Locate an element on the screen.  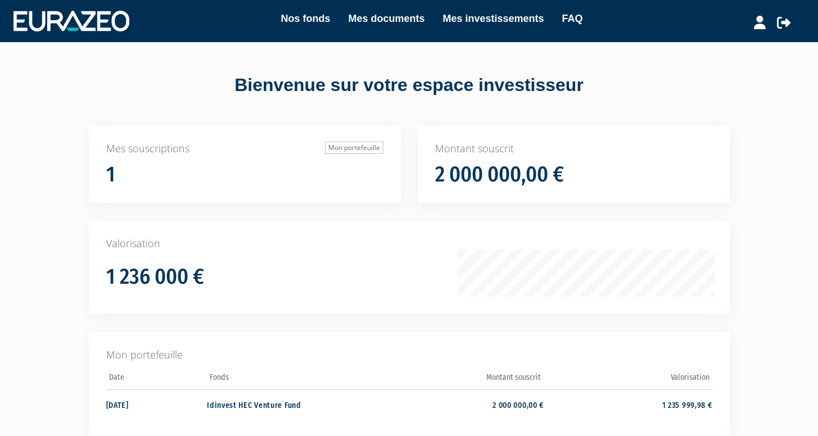
th: Date is located at coordinates (157, 380).